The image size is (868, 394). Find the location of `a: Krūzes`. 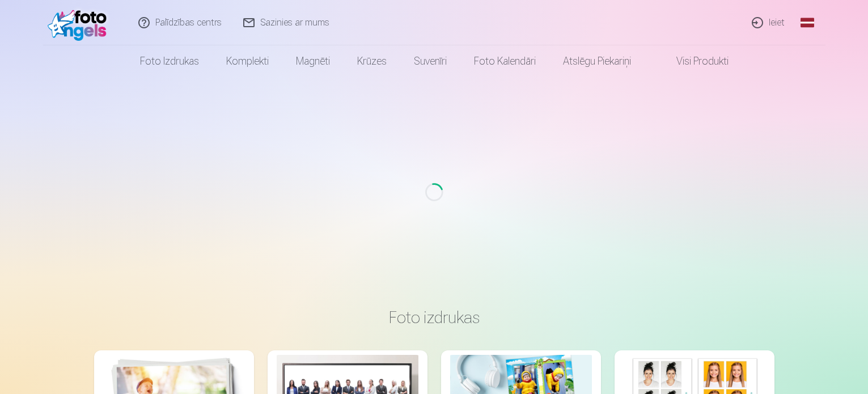

a: Krūzes is located at coordinates (372, 61).